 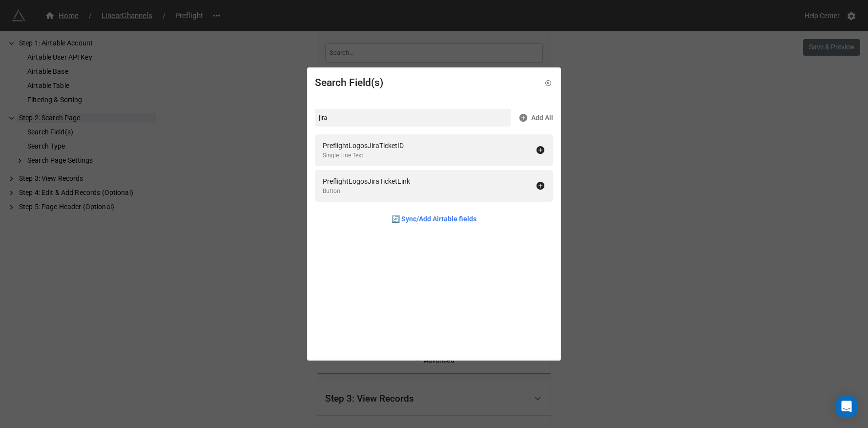 I want to click on div: Open Intercom Messenger, so click(x=847, y=407).